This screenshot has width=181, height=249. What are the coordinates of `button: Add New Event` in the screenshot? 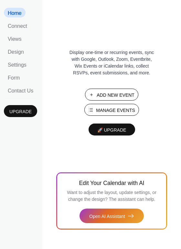 It's located at (112, 95).